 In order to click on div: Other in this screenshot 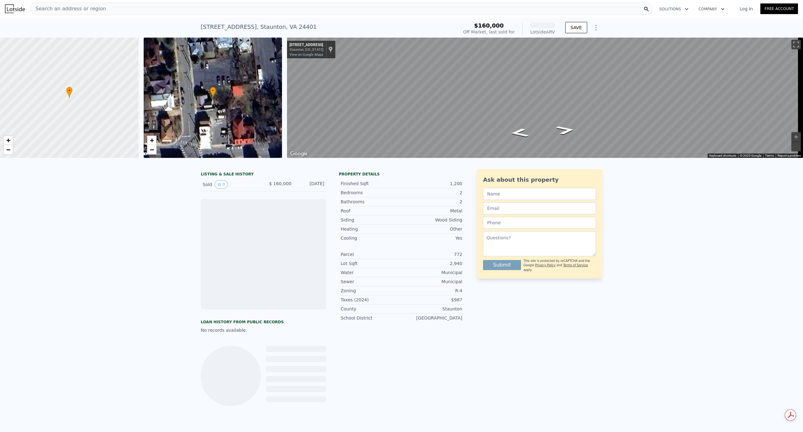, I will do `click(432, 229)`.